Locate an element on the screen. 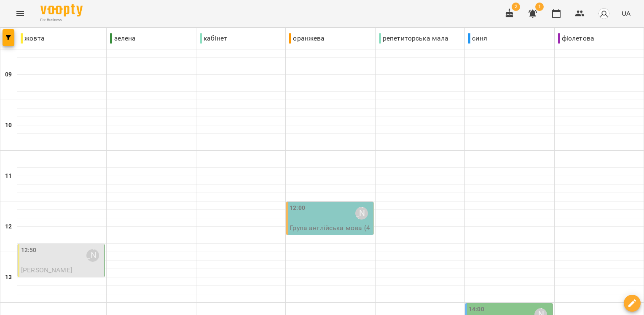 The height and width of the screenshot is (315, 644). h6: 10 is located at coordinates (8, 125).